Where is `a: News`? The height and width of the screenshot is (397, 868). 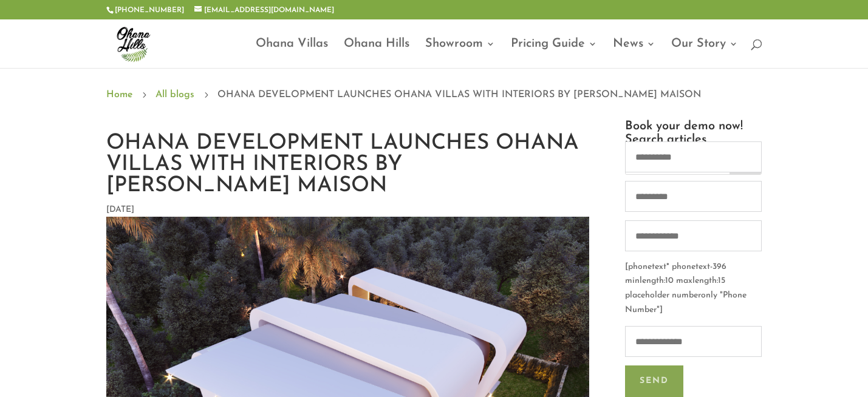 a: News is located at coordinates (634, 53).